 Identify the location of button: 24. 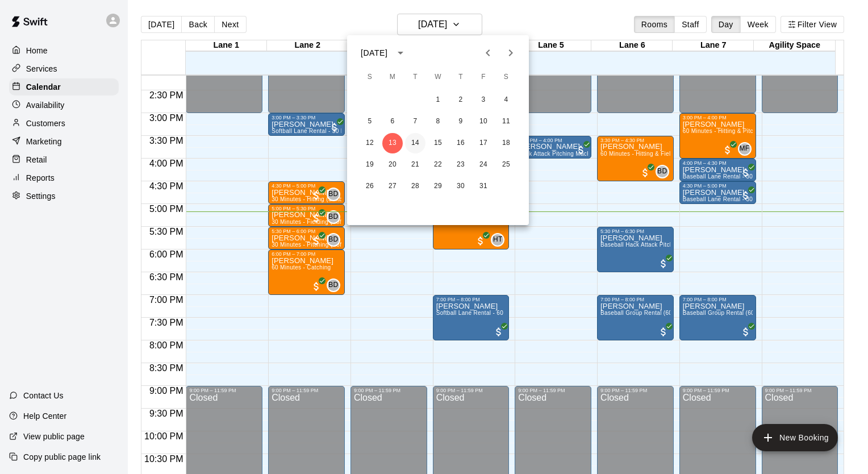
(483, 165).